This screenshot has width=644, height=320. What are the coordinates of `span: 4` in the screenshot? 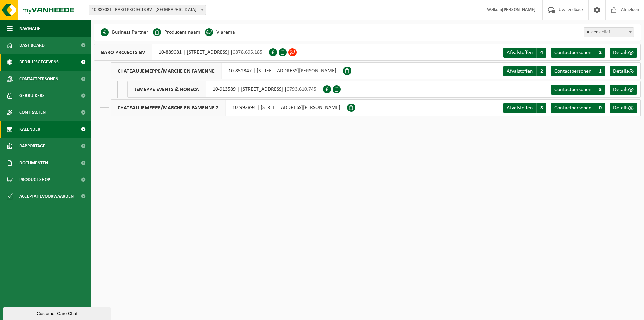 It's located at (541, 53).